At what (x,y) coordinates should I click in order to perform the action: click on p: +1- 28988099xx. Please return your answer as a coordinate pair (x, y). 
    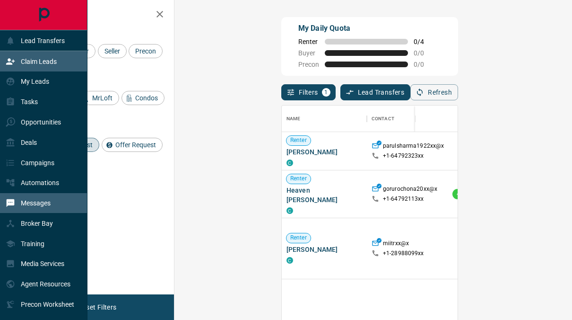
    Looking at the image, I should click on (403, 253).